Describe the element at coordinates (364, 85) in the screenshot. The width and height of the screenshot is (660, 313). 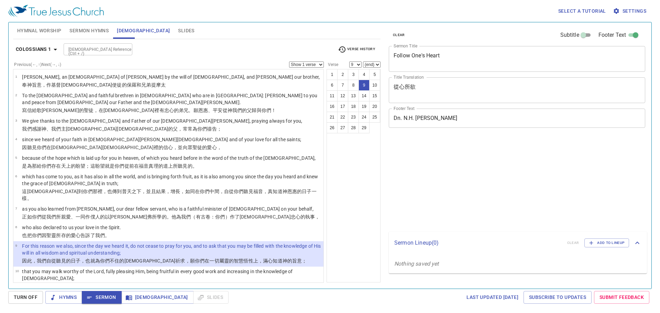
I see `button: 9` at that location.